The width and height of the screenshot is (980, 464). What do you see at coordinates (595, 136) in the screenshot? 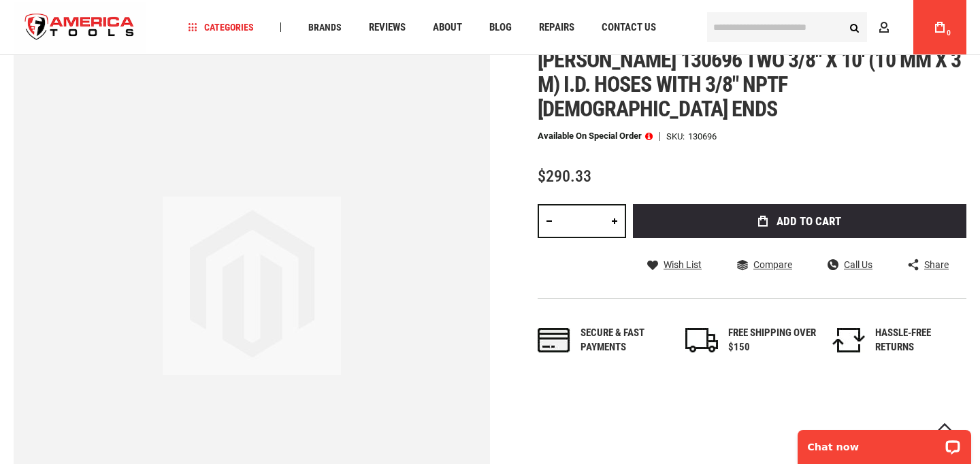
I see `p: Available on Special Order` at bounding box center [595, 136].